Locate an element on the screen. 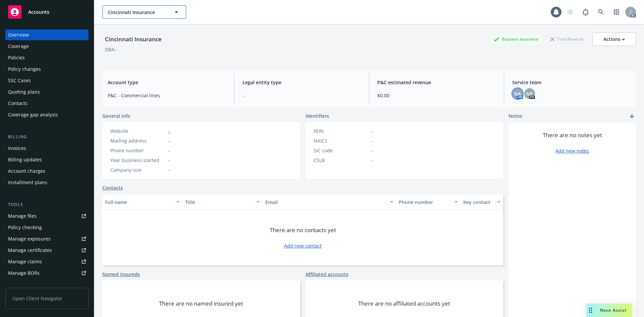  span: There are no named insured yet is located at coordinates (201, 304).